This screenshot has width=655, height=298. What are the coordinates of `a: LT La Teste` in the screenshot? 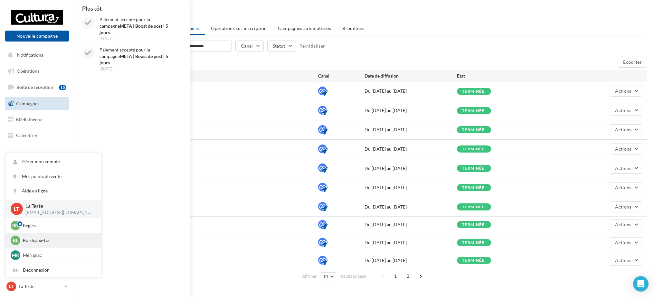 It's located at (37, 286).